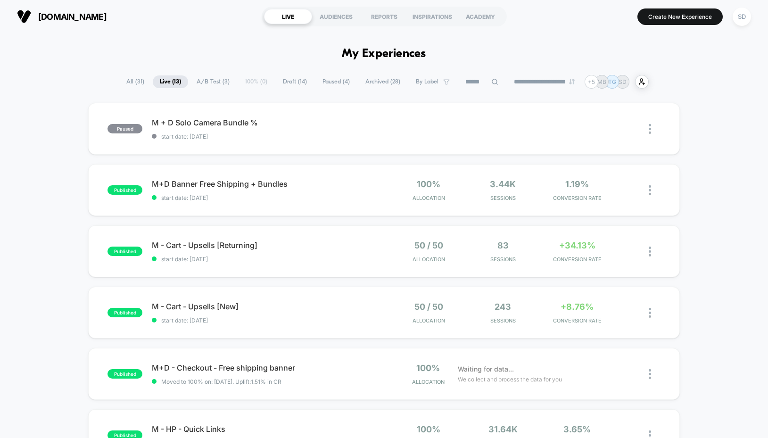  What do you see at coordinates (267, 368) in the screenshot?
I see `span: M+D - Checkout - Free shipping banner` at bounding box center [267, 368].